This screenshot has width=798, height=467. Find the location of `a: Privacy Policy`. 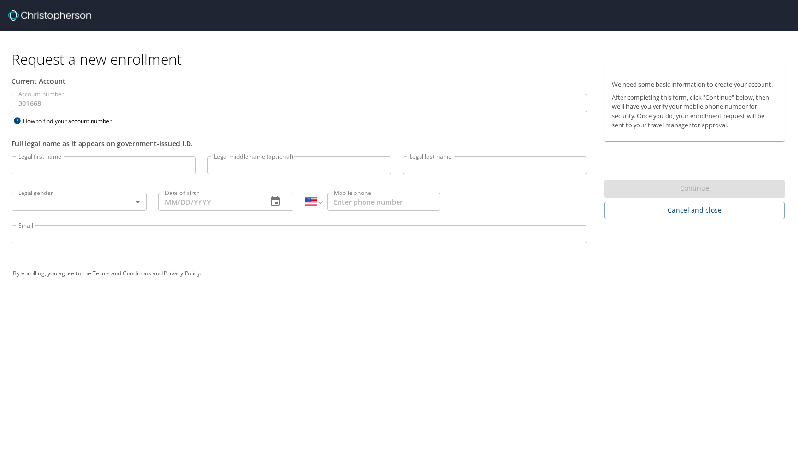

a: Privacy Policy is located at coordinates (182, 273).